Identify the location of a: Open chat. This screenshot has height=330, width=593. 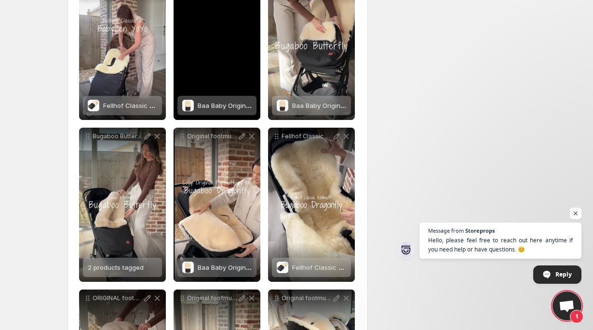
(567, 306).